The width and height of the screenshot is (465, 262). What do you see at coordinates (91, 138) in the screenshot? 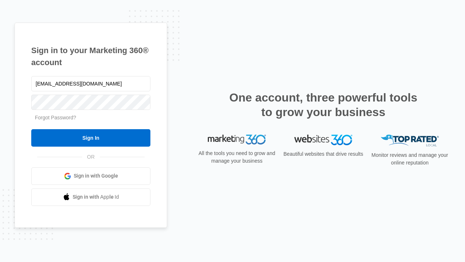
I see `input: Sign In` at bounding box center [91, 138].